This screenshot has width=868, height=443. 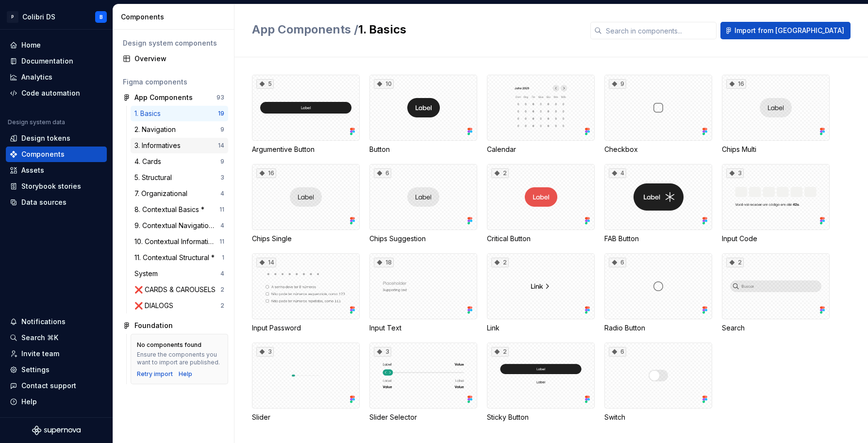 What do you see at coordinates (51, 93) in the screenshot?
I see `div: Code automation` at bounding box center [51, 93].